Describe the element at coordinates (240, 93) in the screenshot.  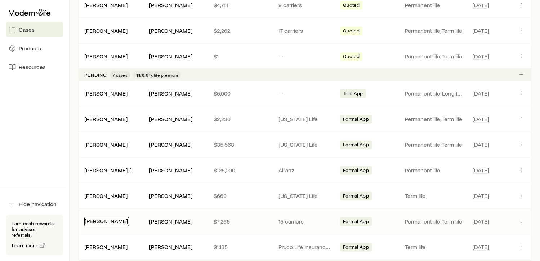
I see `p: $5,000` at that location.